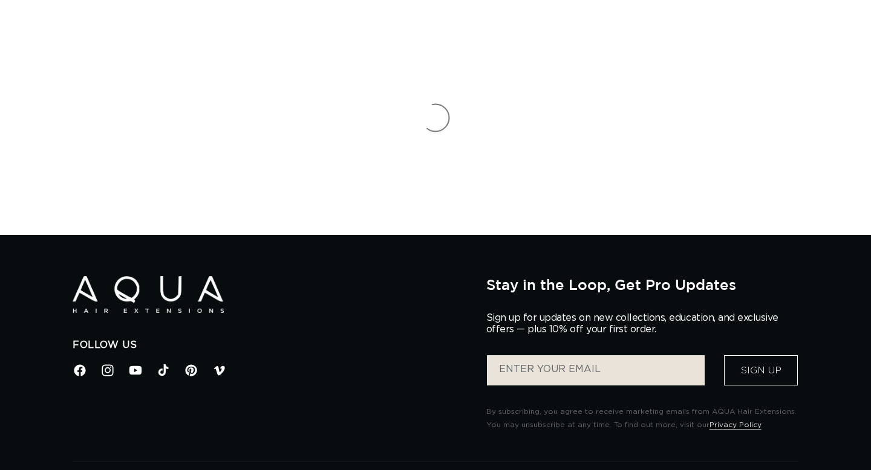 The image size is (871, 470). What do you see at coordinates (735, 425) in the screenshot?
I see `a: Privacy Policy` at bounding box center [735, 425].